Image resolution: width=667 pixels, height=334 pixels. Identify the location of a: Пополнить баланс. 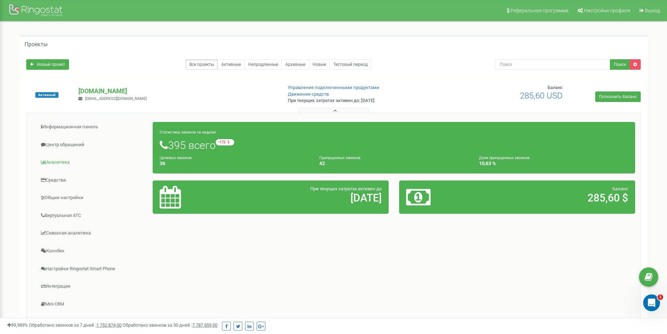
(618, 97).